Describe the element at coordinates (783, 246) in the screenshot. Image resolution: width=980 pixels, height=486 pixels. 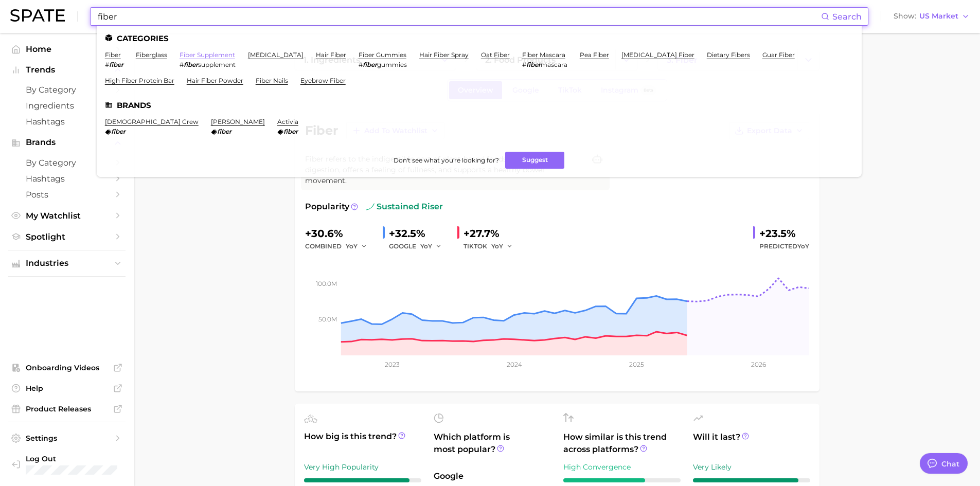
I see `span: Predicted` at that location.